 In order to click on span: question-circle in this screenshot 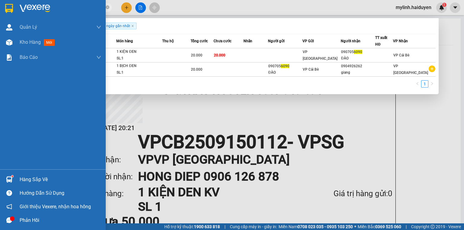, I will do `click(9, 193)`.